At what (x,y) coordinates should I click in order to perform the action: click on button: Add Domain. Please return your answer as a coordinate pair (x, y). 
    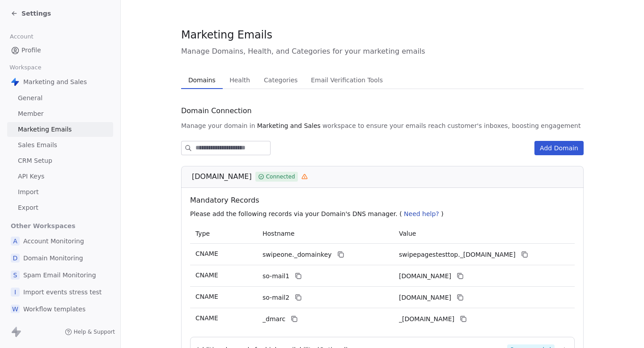
    Looking at the image, I should click on (559, 148).